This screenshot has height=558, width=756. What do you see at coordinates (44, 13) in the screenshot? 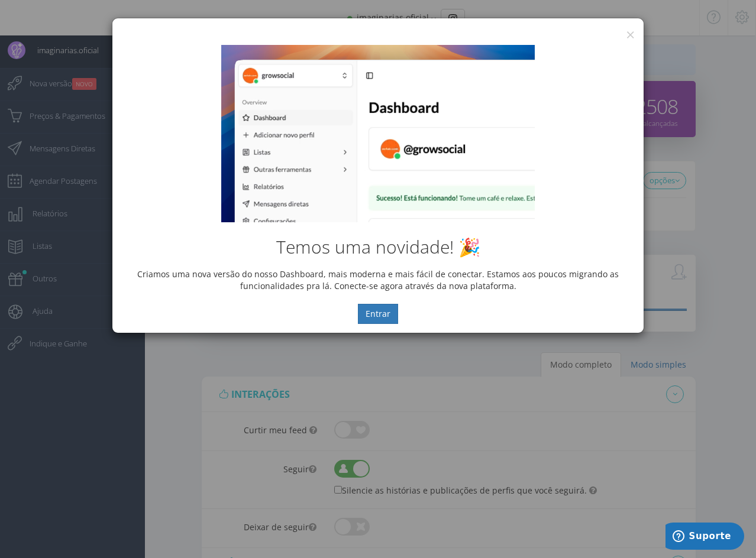
I see `span: Suporte` at bounding box center [44, 13].